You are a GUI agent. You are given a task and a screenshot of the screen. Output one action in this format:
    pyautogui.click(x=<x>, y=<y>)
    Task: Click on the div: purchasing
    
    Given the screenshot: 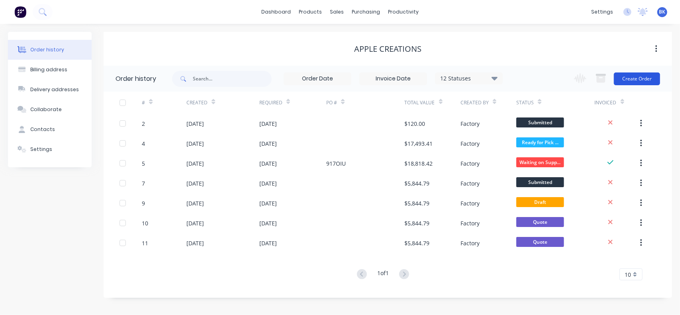 What is the action you would take?
    pyautogui.click(x=366, y=12)
    